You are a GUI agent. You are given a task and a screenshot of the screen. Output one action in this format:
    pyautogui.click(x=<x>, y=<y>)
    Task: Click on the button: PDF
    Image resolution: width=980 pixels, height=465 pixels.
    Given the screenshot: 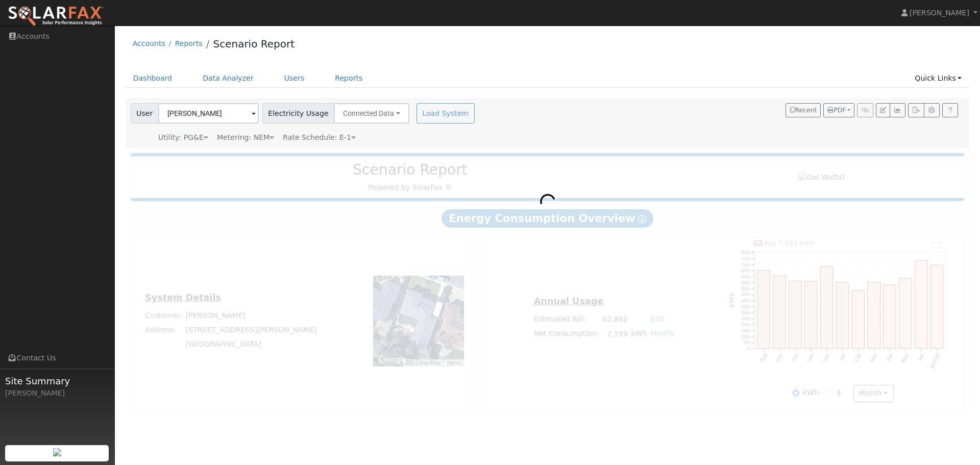 What is the action you would take?
    pyautogui.click(x=838, y=110)
    